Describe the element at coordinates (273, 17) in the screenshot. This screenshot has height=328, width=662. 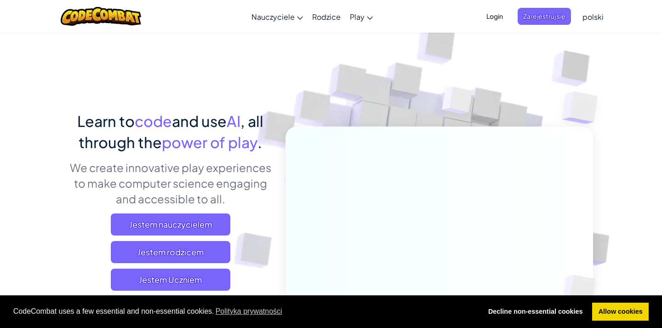
I see `span: Nauczyciele` at that location.